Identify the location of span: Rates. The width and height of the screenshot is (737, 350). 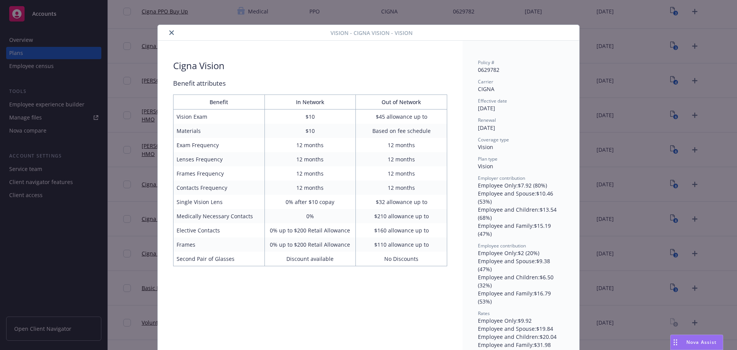
(484, 313).